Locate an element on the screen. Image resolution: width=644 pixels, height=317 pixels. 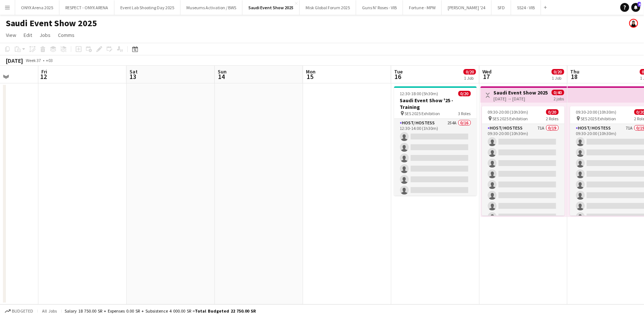
a: Edit is located at coordinates (28, 35).